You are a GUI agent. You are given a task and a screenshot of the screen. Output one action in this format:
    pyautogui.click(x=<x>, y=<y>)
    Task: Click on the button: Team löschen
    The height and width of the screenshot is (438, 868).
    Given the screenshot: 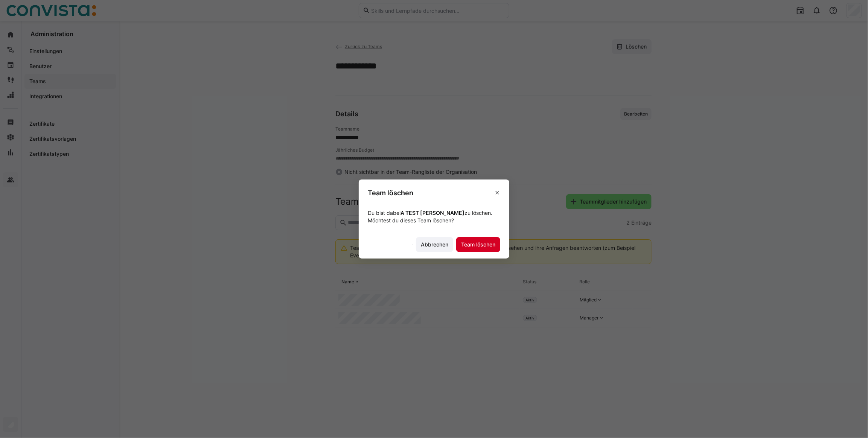 What is the action you would take?
    pyautogui.click(x=478, y=245)
    